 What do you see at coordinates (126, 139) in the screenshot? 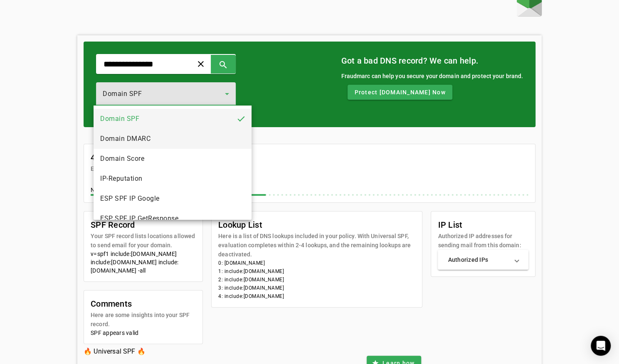
I see `span: Domain DMARC` at bounding box center [126, 139].